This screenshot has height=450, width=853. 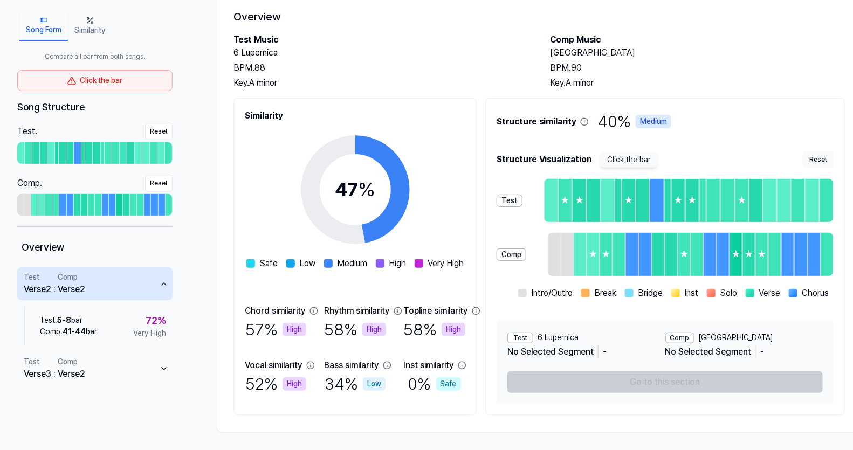 What do you see at coordinates (653, 121) in the screenshot?
I see `div: Medium` at bounding box center [653, 121].